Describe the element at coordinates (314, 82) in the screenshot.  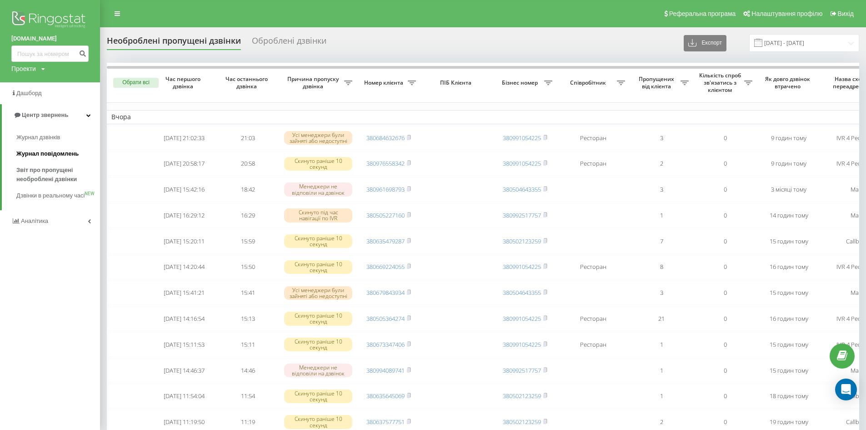
I see `span: Причина пропуску дзвінка` at that location.